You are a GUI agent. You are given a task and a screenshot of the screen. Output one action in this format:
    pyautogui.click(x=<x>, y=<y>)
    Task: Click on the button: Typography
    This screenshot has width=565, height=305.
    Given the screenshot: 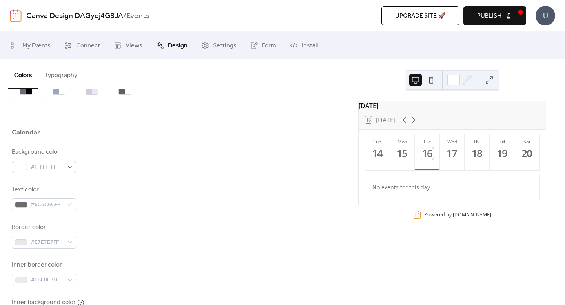 What is the action you would take?
    pyautogui.click(x=61, y=74)
    